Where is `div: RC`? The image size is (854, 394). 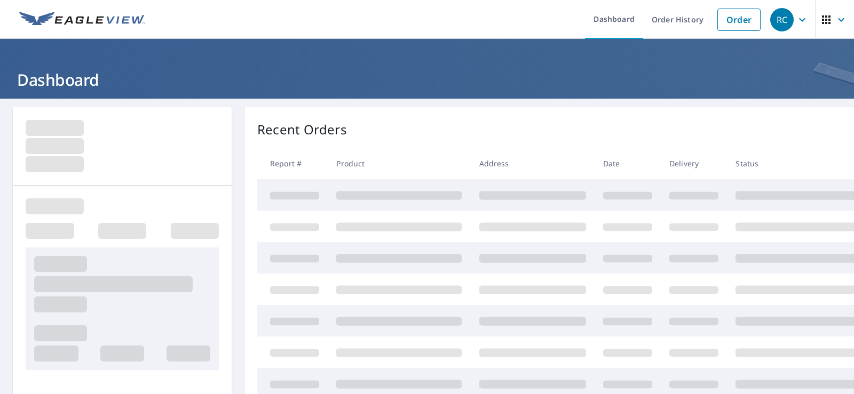 div: RC is located at coordinates (782, 20).